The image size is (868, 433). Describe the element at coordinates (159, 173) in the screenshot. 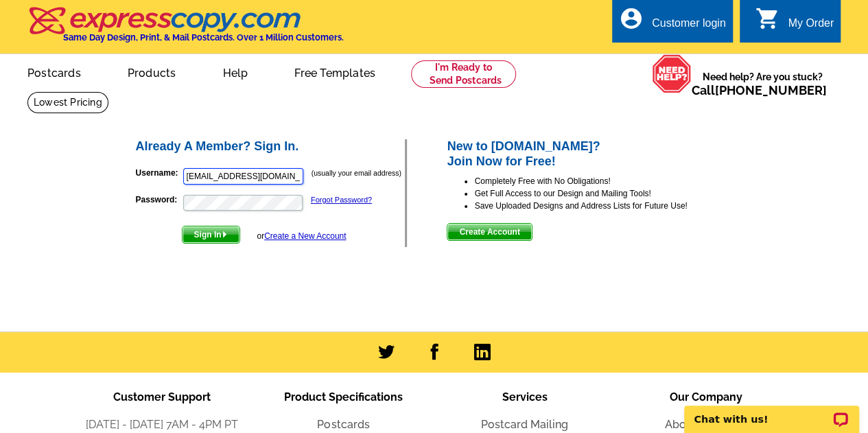

I see `label: Username:` at that location.